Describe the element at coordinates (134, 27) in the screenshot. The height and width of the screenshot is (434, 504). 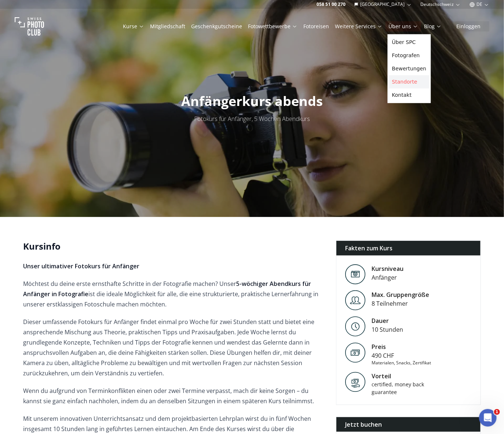
I see `a: Kurse` at that location.